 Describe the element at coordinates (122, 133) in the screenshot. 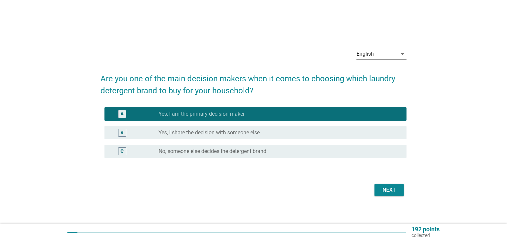

I see `div: B` at that location.